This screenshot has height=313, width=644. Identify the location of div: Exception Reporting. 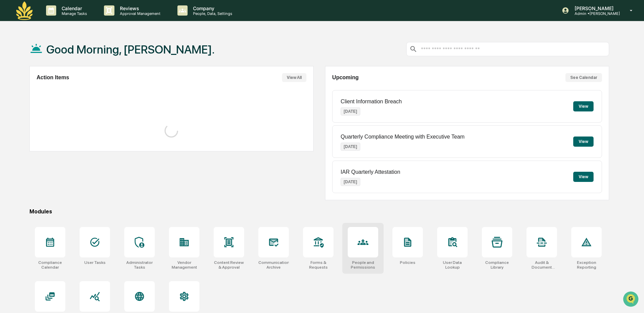
(586, 265).